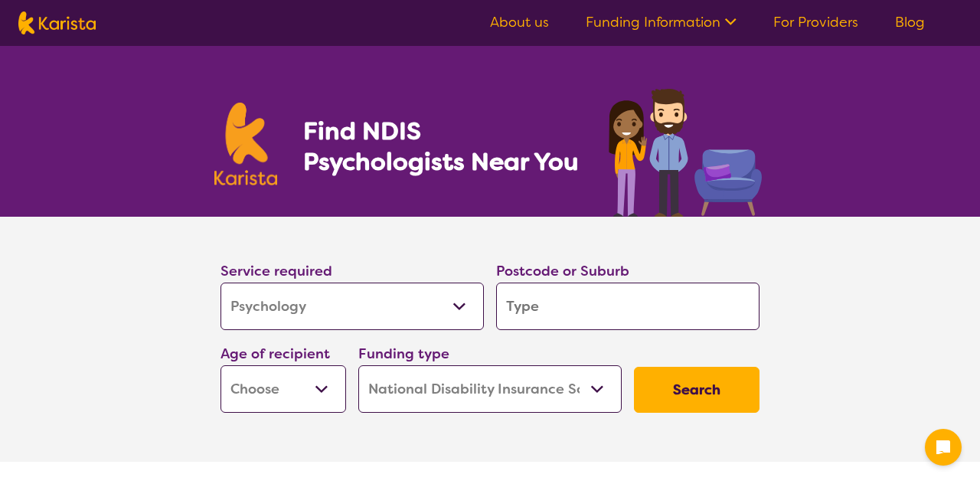 The height and width of the screenshot is (484, 980). Describe the element at coordinates (445, 146) in the screenshot. I see `h1: Find NDIS Psychologists Near You` at that location.